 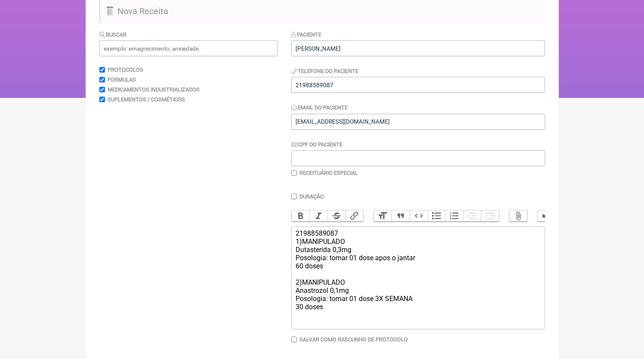 What do you see at coordinates (473, 216) in the screenshot?
I see `button: Decrease Level` at bounding box center [473, 216].